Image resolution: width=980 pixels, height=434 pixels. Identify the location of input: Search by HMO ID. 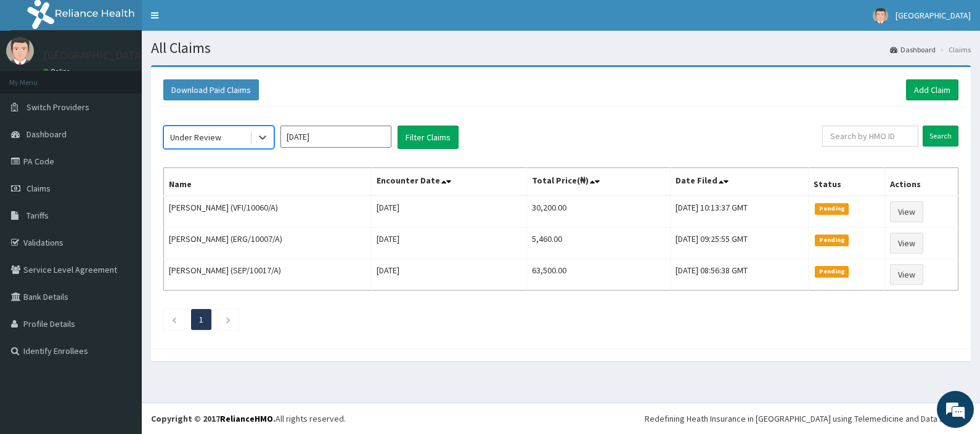
(870, 136).